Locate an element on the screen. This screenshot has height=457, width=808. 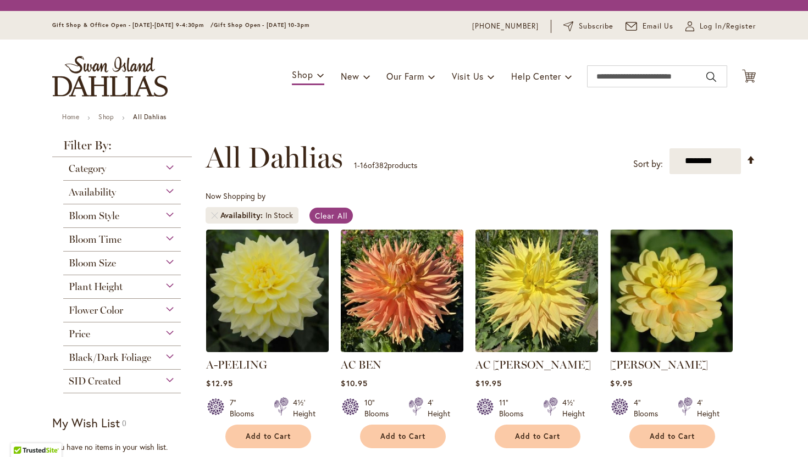
div: You have no items in your wish list. is located at coordinates (125, 447).